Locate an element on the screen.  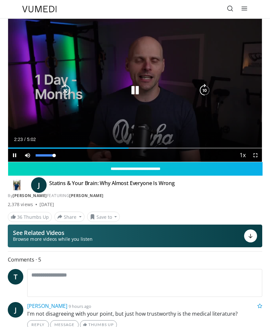
button: See Related Videos Browse more videos while you listen is located at coordinates (135, 236).